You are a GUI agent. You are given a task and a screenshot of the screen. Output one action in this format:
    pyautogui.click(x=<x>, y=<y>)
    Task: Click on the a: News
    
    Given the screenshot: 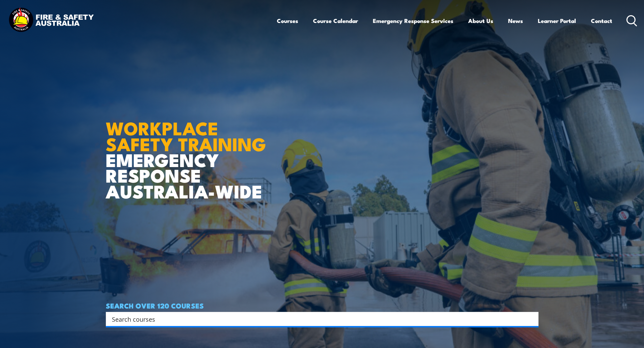 What is the action you would take?
    pyautogui.click(x=516, y=21)
    